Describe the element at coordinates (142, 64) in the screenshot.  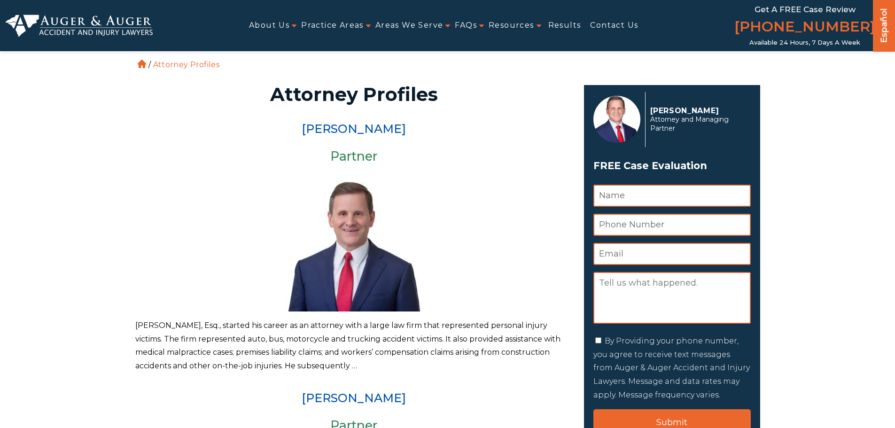
I see `a: Home` at that location.